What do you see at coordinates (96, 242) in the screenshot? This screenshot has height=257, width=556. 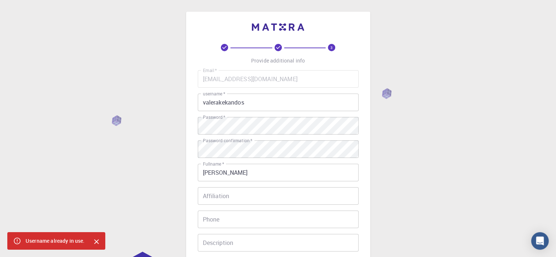 I see `button: Close` at bounding box center [96, 242].